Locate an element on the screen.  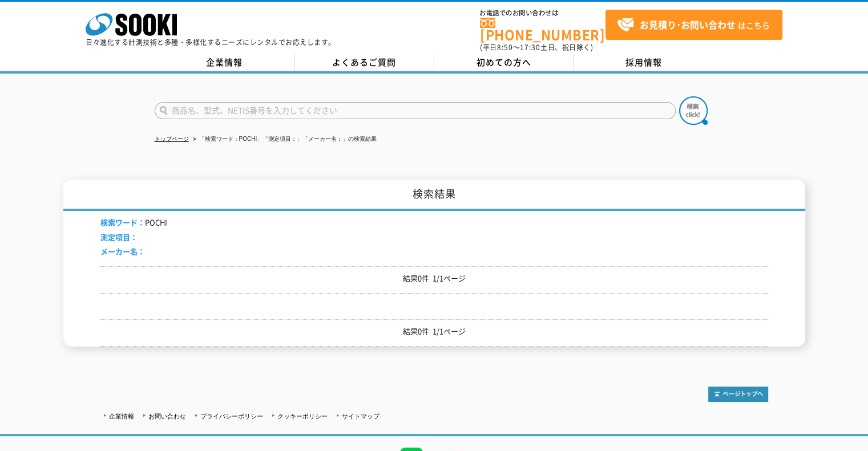
a: サイトマップ is located at coordinates (360, 417).